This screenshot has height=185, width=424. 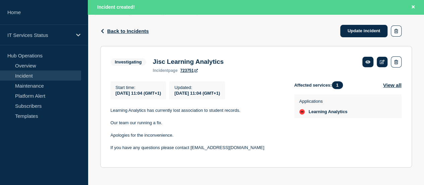 What do you see at coordinates (413, 7) in the screenshot?
I see `button: Close banner` at bounding box center [413, 7].